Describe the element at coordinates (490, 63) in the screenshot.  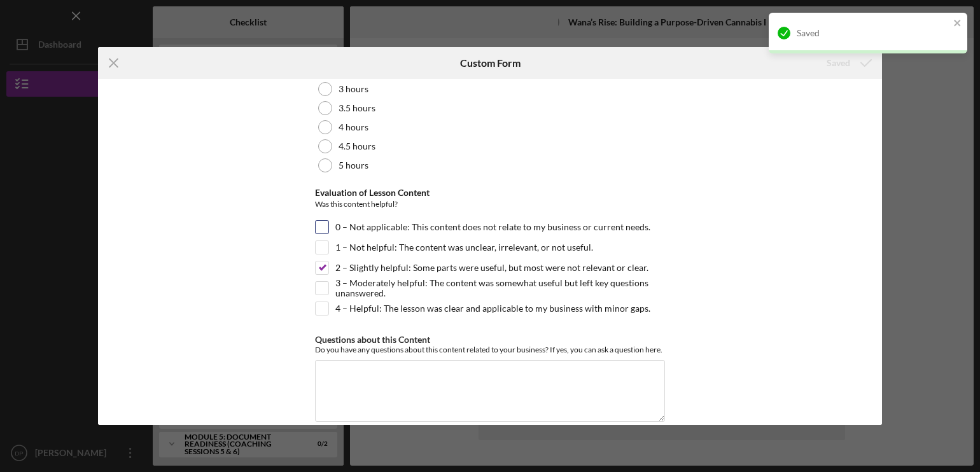
I see `h6: Custom Form` at that location.